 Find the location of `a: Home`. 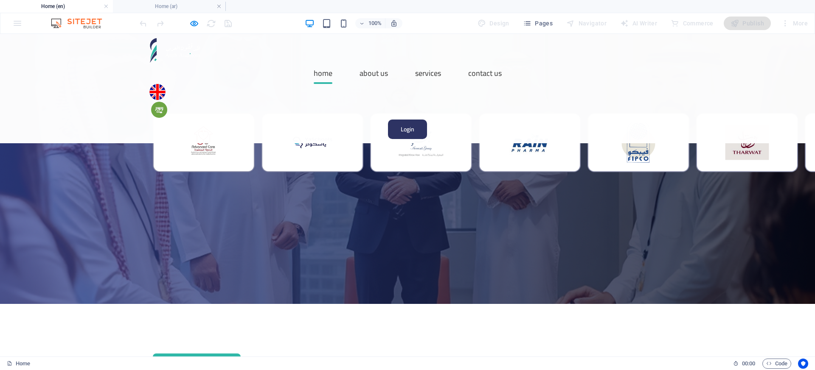

a: Home is located at coordinates (323, 39).